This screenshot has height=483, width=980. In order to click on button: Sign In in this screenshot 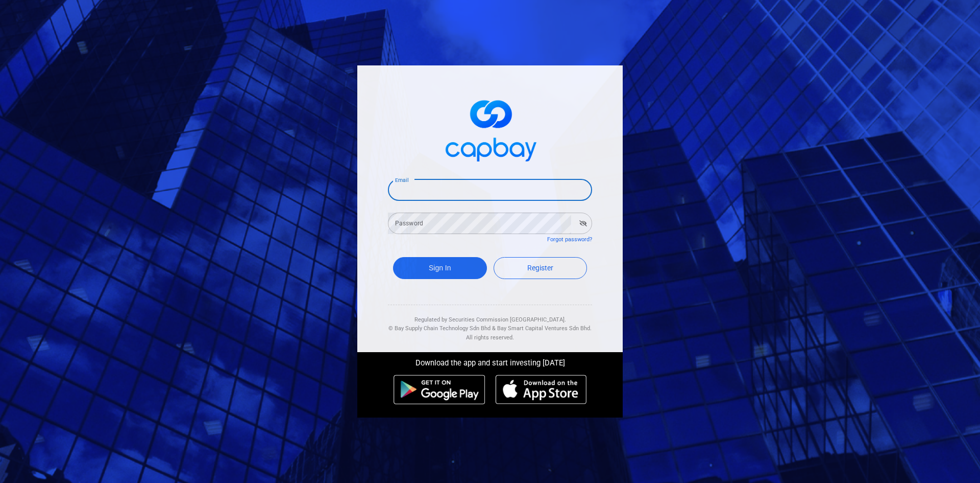, I will do `click(440, 267)`.